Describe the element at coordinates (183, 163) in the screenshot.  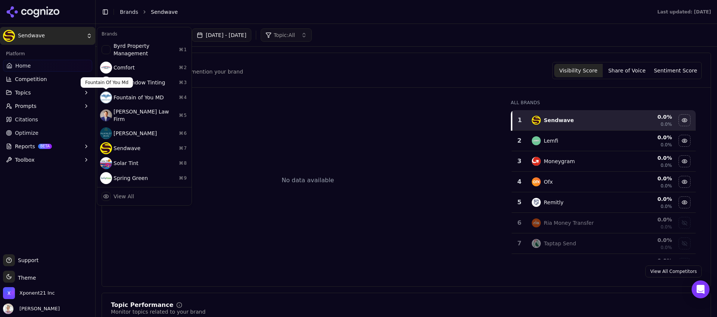
I see `span: ⌘ 8` at that location.